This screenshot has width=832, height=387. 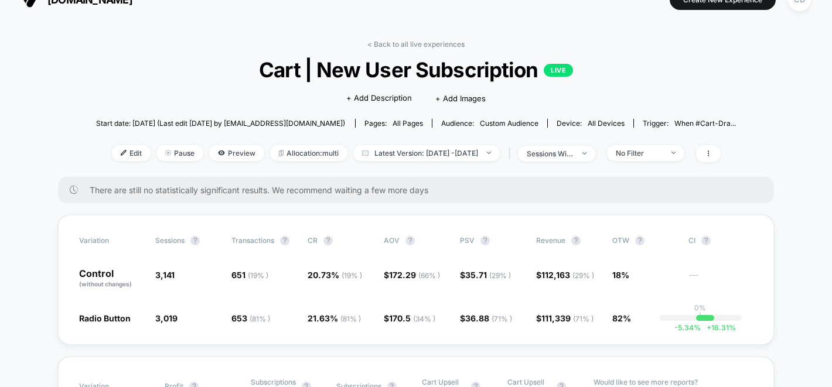 What do you see at coordinates (416, 70) in the screenshot?
I see `span: Cart | New User Subscription` at bounding box center [416, 70].